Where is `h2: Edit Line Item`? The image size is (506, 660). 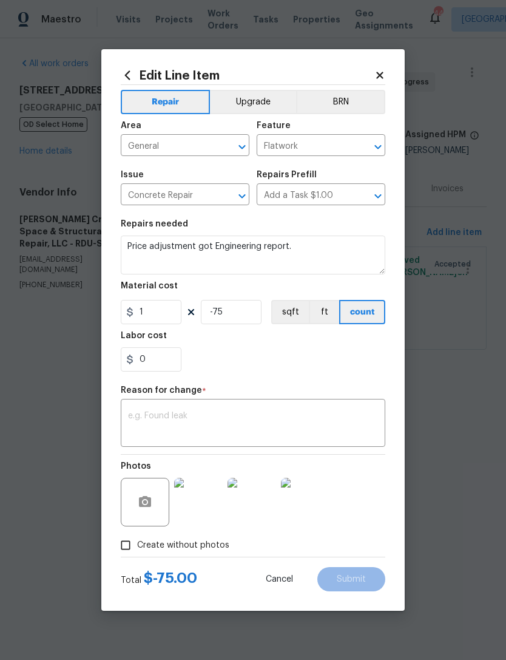
h2: Edit Line Item is located at coordinates (248, 75).